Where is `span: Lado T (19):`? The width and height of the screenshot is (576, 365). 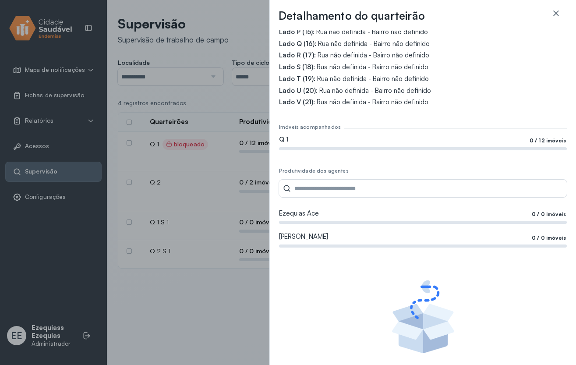
span: Lado T (19): is located at coordinates (297, 79).